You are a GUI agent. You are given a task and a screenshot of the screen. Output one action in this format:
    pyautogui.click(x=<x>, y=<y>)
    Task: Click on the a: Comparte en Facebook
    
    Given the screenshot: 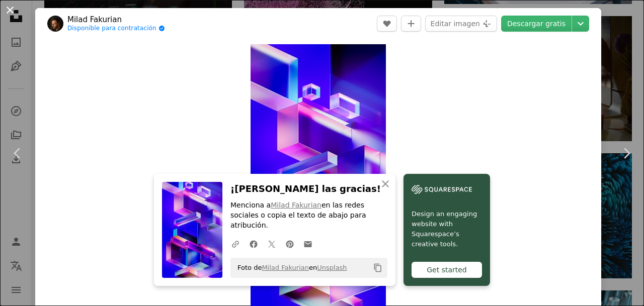 What is the action you would take?
    pyautogui.click(x=253, y=243)
    